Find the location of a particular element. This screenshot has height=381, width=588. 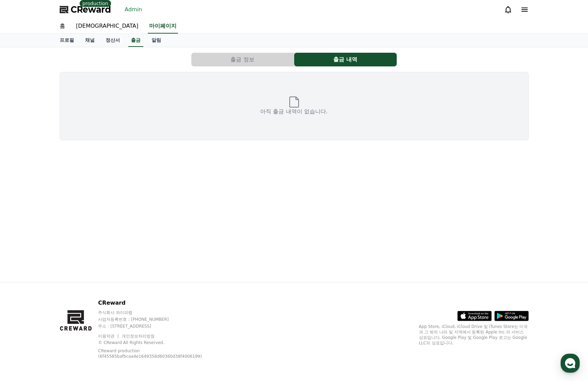

p: CReward production (6f45585bafbcaa4e1649358d60360d38f4006199) is located at coordinates (153, 354).